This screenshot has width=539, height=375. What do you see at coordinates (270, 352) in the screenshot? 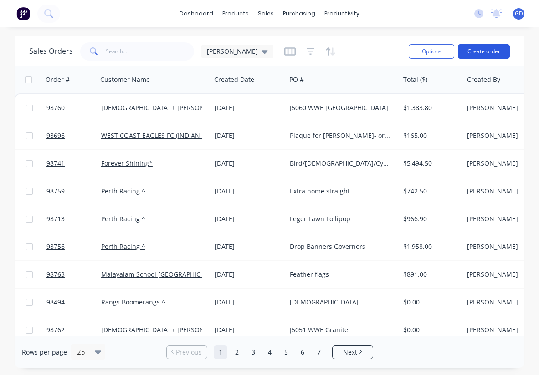
I see `ul: Pagination` at bounding box center [270, 352].